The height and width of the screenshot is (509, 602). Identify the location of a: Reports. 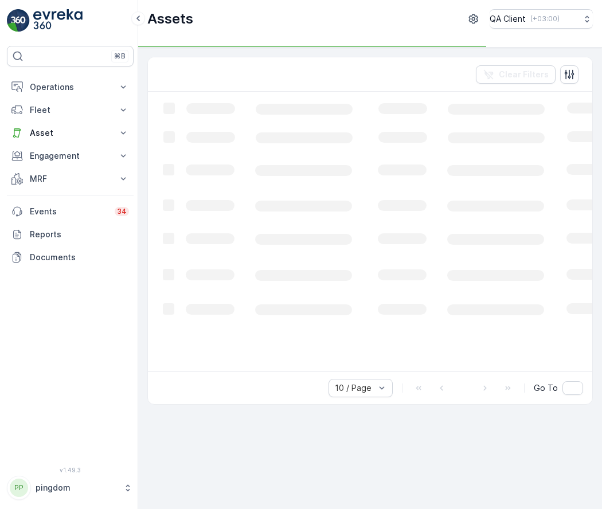
(70, 235).